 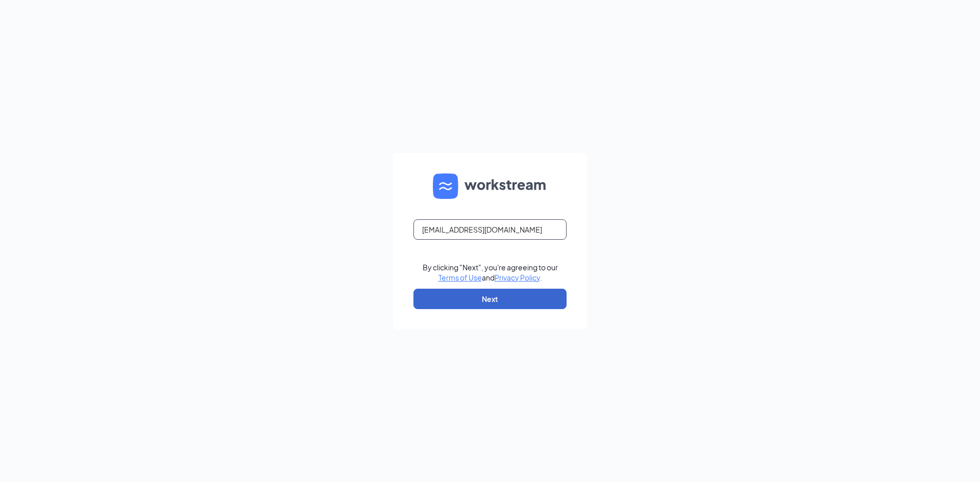 I want to click on button: Next, so click(x=490, y=298).